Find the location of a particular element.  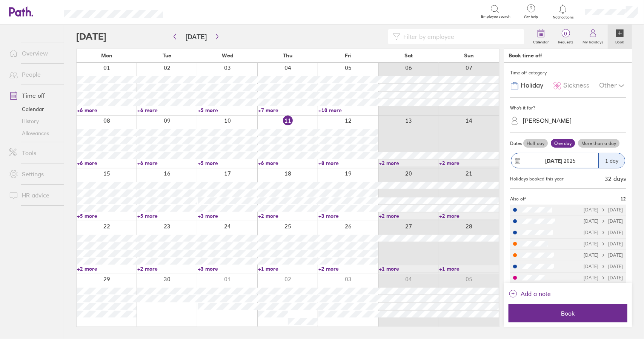

span: Book is located at coordinates (568, 313).